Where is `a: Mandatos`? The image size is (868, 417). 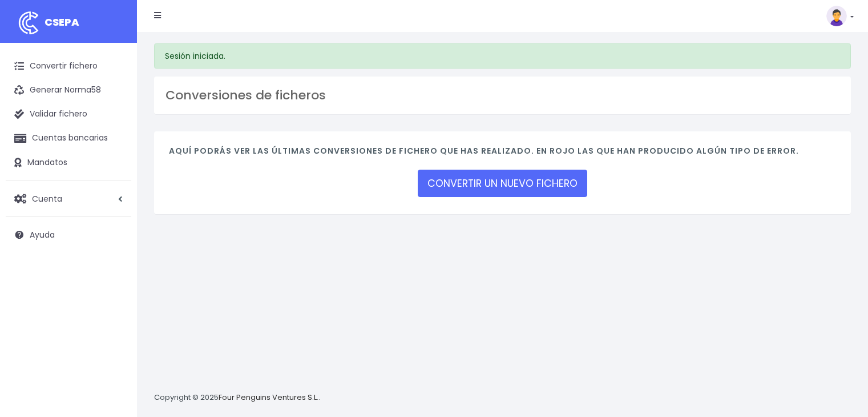 a: Mandatos is located at coordinates (68, 163).